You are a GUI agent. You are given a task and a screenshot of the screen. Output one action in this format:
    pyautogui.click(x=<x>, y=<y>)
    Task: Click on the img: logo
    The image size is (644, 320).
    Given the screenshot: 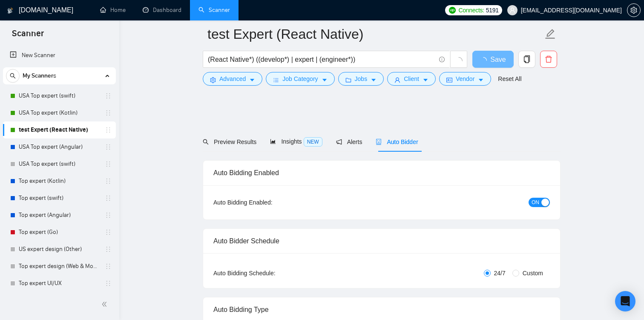 What is the action you would take?
    pyautogui.click(x=10, y=11)
    